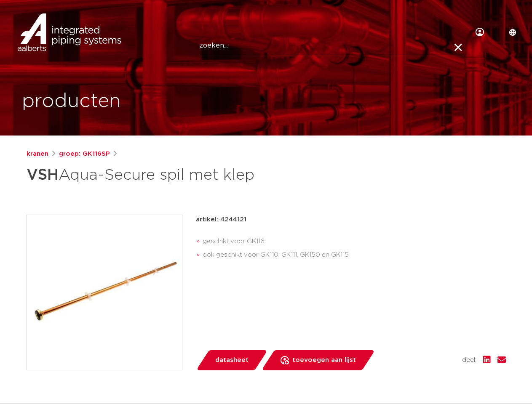 The height and width of the screenshot is (404, 532). I want to click on h1: producten, so click(71, 102).